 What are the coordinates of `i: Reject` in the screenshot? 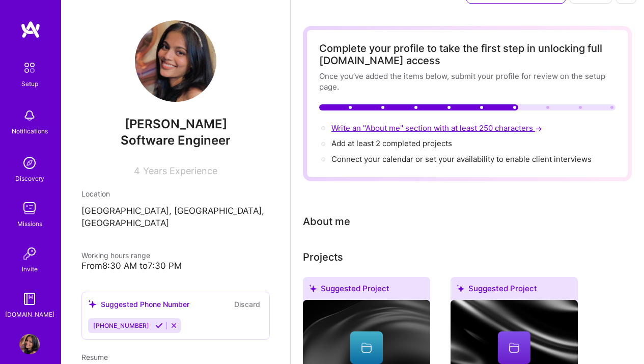 It's located at (173, 326).